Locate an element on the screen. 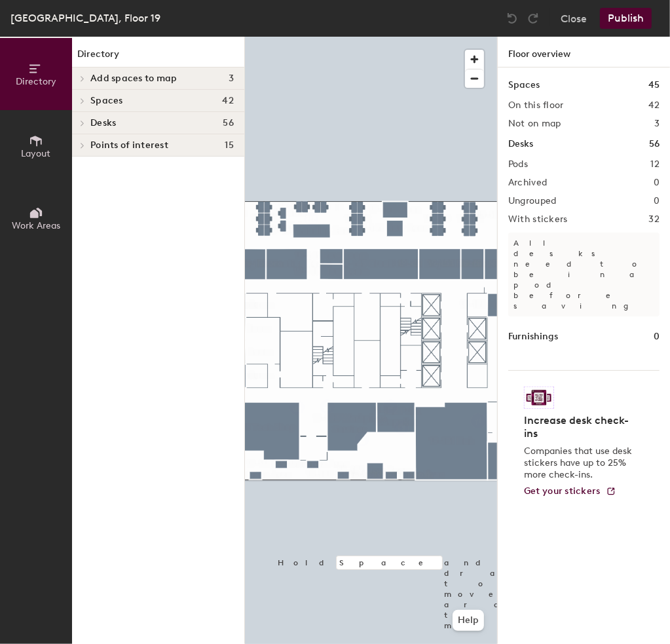  button: Close is located at coordinates (573, 19).